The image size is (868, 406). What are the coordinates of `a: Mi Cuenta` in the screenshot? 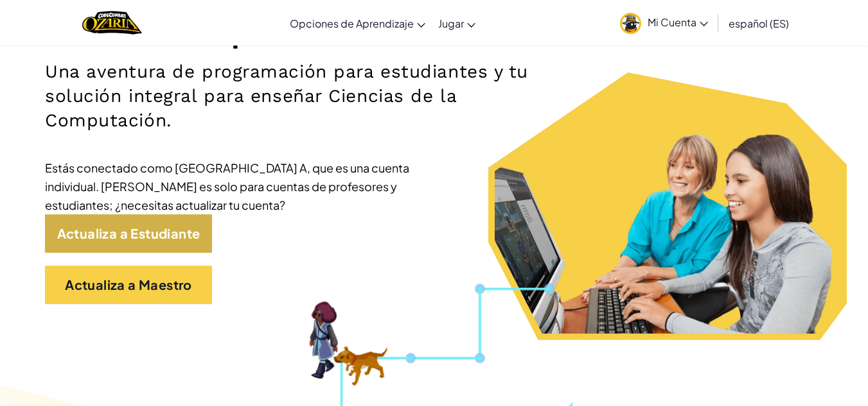 It's located at (664, 22).